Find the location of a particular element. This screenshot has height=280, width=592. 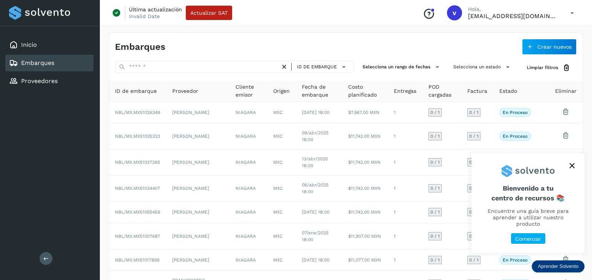

span: Limpiar filtros is located at coordinates (542, 67).